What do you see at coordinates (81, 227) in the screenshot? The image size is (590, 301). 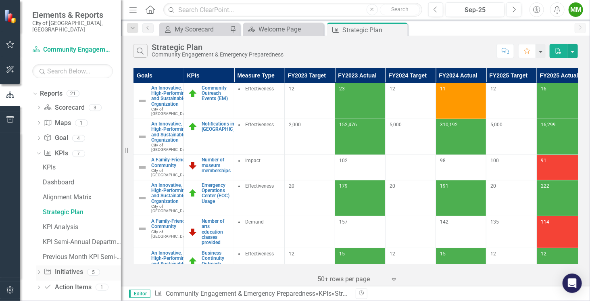 I see `a: KPI Analysis` at bounding box center [81, 227].